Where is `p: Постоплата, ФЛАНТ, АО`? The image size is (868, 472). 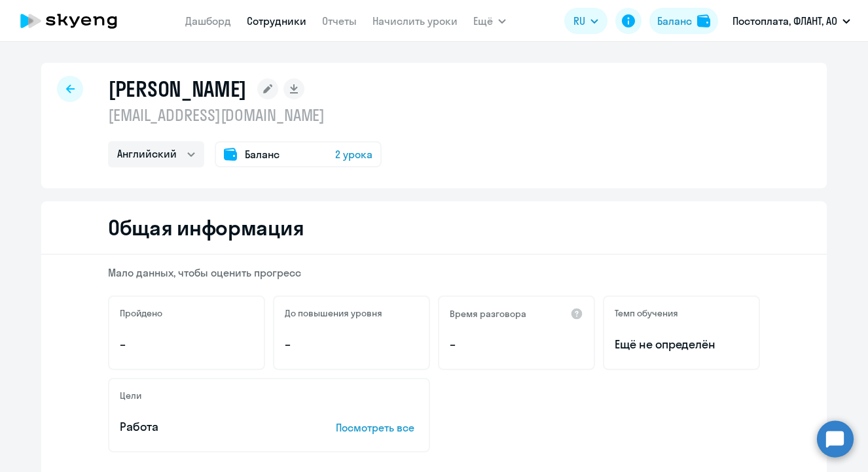 p: Постоплата, ФЛАНТ, АО is located at coordinates (785, 21).